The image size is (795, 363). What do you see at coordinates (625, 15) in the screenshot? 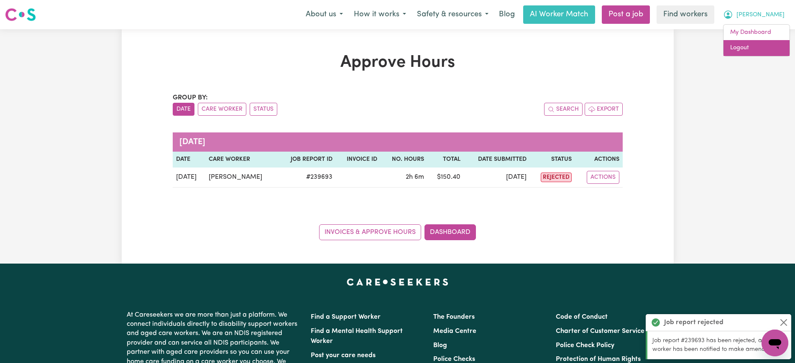
I see `a: Post a job` at bounding box center [625, 15].